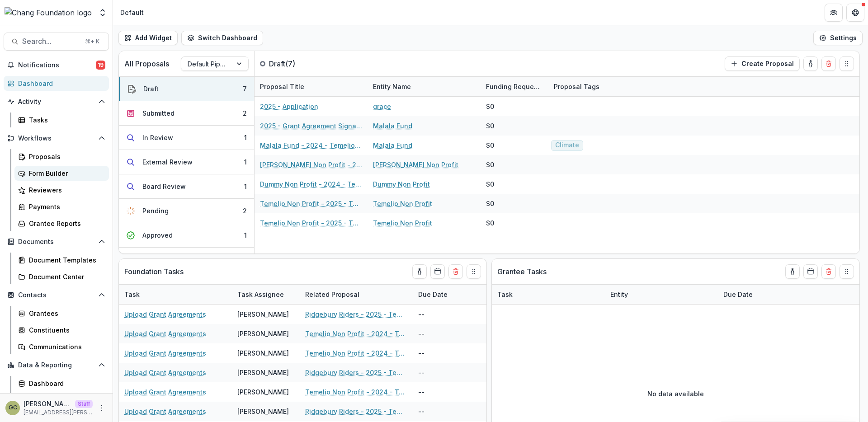 This screenshot has height=422, width=868. I want to click on button: Open Activity, so click(56, 102).